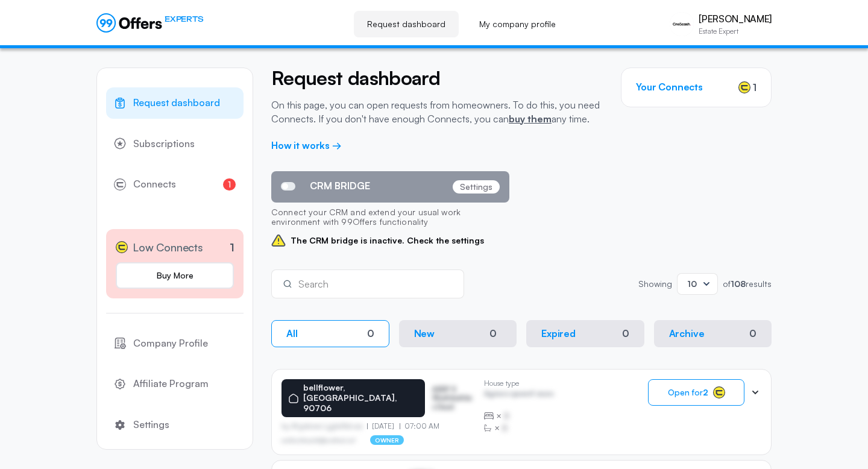  I want to click on span: The CRM bridge is inactive. Check the settings, so click(390, 240).